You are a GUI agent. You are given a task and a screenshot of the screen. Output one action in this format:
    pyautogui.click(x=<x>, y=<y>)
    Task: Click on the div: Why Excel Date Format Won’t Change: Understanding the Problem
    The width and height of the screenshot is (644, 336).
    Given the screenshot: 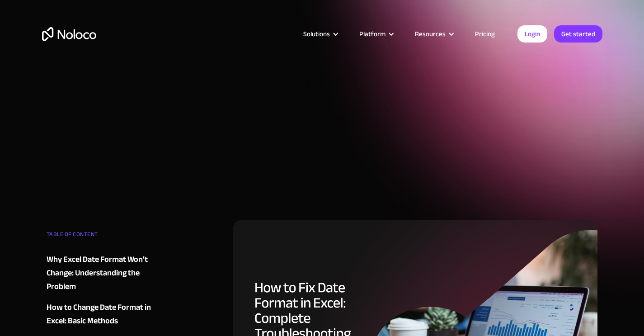 What is the action you would take?
    pyautogui.click(x=101, y=273)
    